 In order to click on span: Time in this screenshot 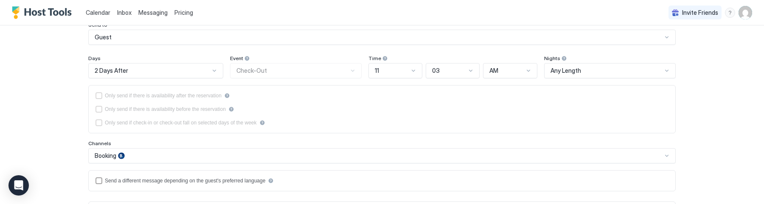, I will do `click(375, 58)`.